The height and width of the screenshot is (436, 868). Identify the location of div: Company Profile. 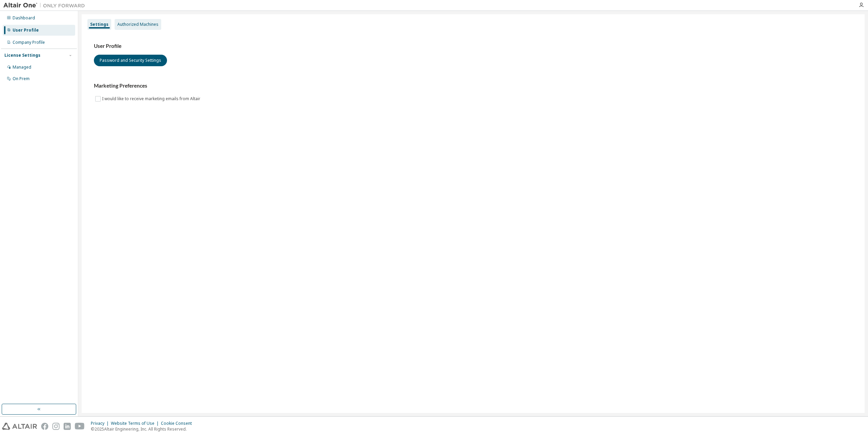
(29, 42).